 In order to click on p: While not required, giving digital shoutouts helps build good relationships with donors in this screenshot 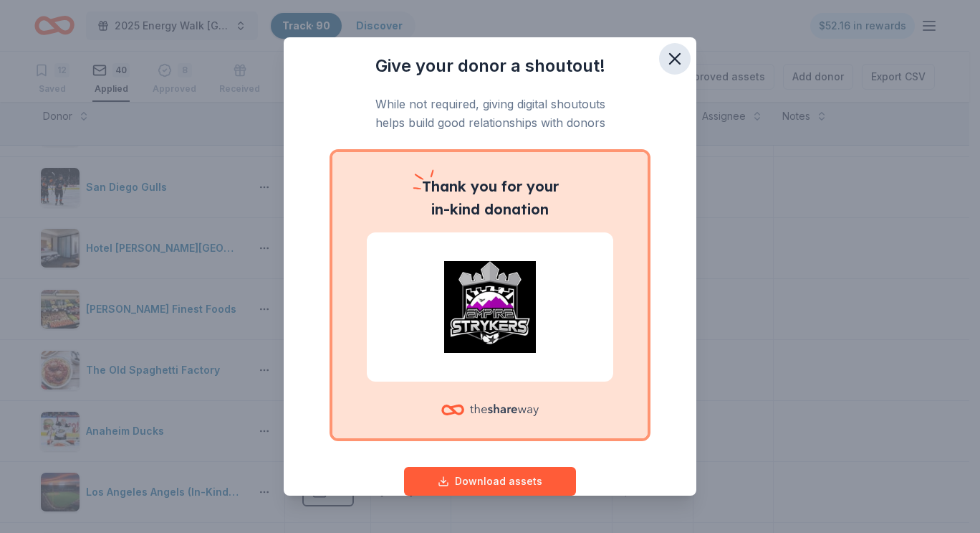, I will do `click(490, 113)`.